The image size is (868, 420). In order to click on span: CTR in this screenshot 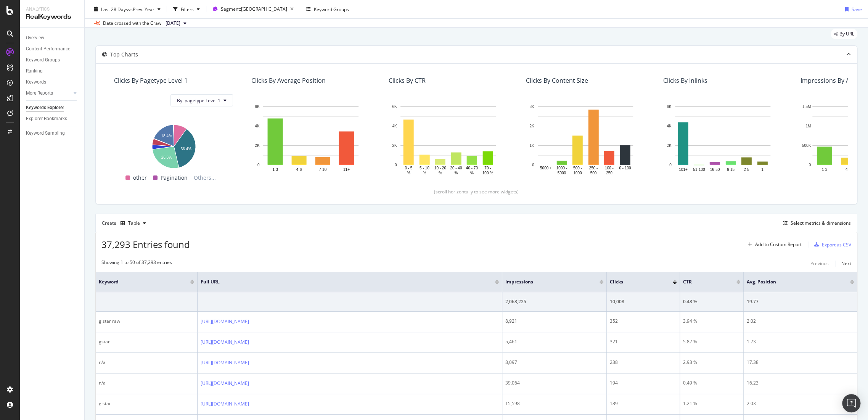, I will do `click(704, 282)`.